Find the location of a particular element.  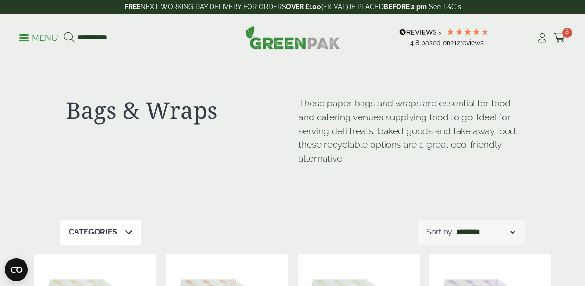

p: Sort by is located at coordinates (440, 232).